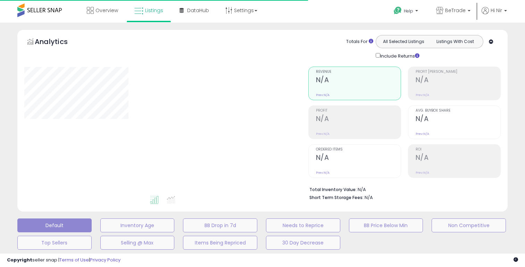 The height and width of the screenshot is (267, 525). I want to click on button: Non Competitive, so click(469, 226).